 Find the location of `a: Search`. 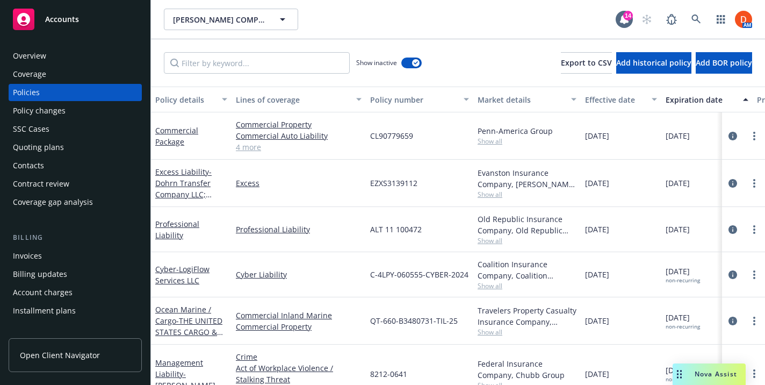

a: Search is located at coordinates (696, 19).